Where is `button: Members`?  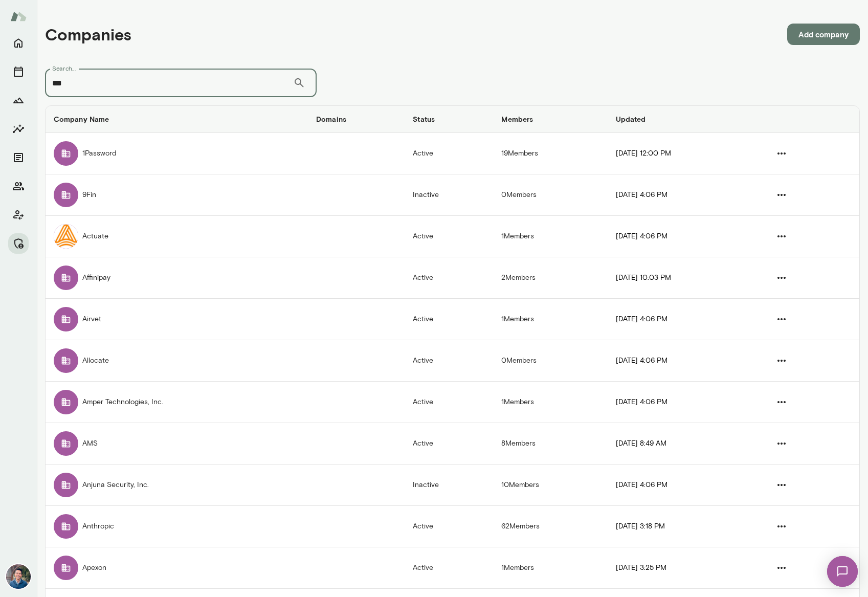
button: Members is located at coordinates (19, 186).